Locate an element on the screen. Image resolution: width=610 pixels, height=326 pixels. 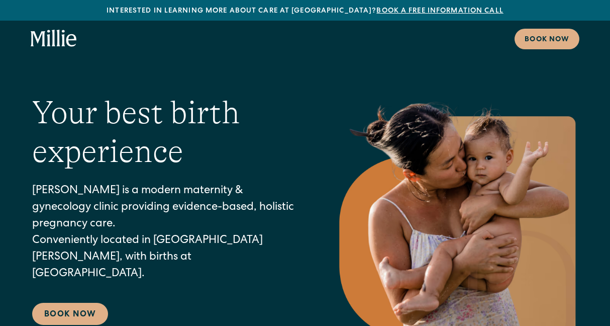
div: Book now is located at coordinates (547, 40).